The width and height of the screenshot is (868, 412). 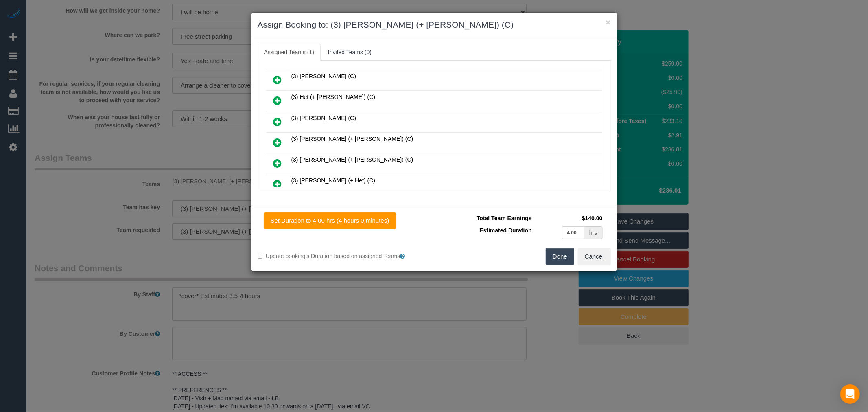 I want to click on button: Cancel, so click(x=594, y=257).